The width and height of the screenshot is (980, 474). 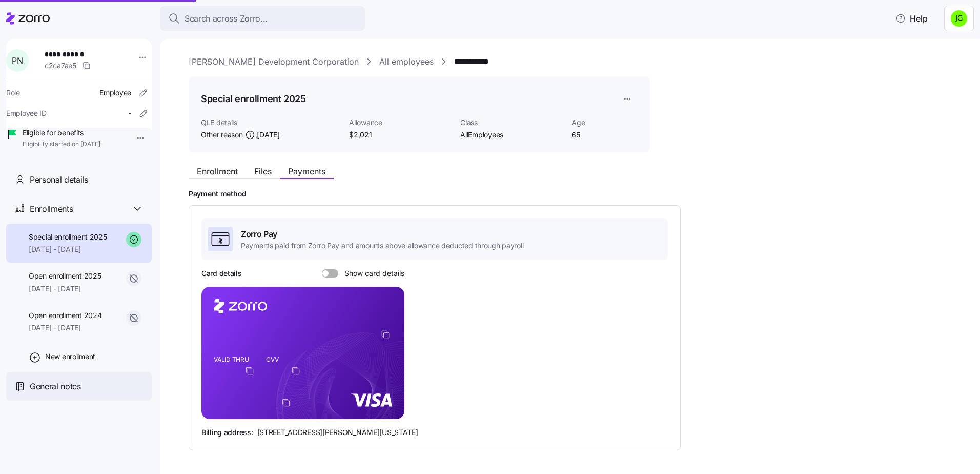 What do you see at coordinates (382, 234) in the screenshot?
I see `span: Zorro Pay` at bounding box center [382, 234].